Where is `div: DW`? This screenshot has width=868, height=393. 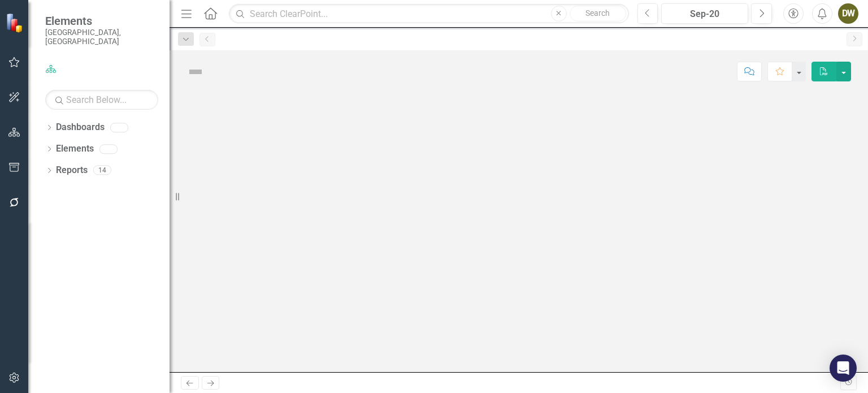 div: DW is located at coordinates (848, 14).